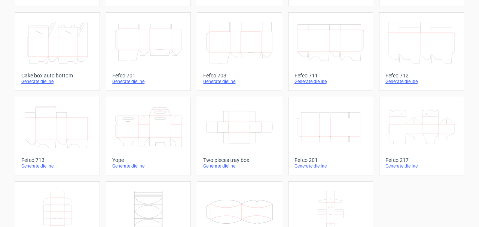 This screenshot has height=227, width=479. I want to click on div: Fefco 713, so click(57, 160).